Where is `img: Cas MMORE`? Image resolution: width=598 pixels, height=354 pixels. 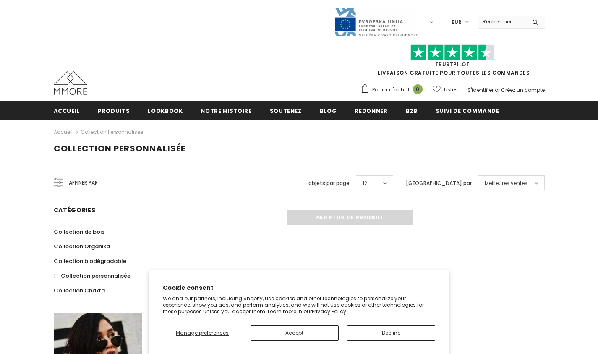
img: Cas MMORE is located at coordinates (71, 83).